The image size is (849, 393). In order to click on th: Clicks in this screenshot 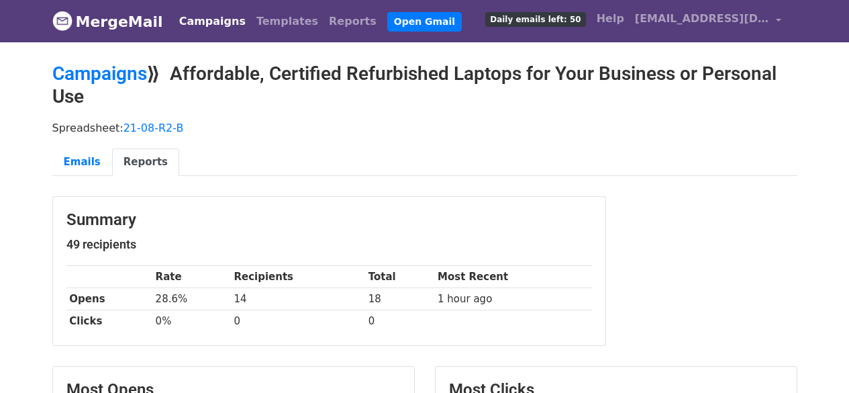, I will do `click(109, 321)`.